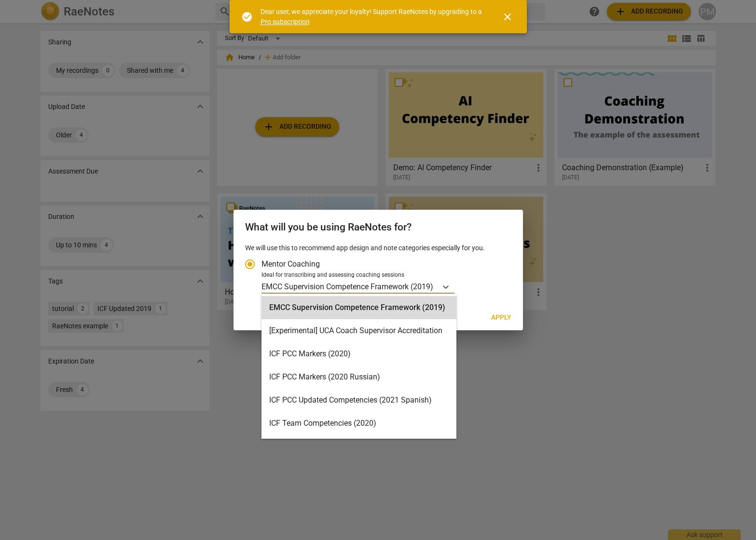 The height and width of the screenshot is (540, 756). I want to click on span: check_circle, so click(247, 17).